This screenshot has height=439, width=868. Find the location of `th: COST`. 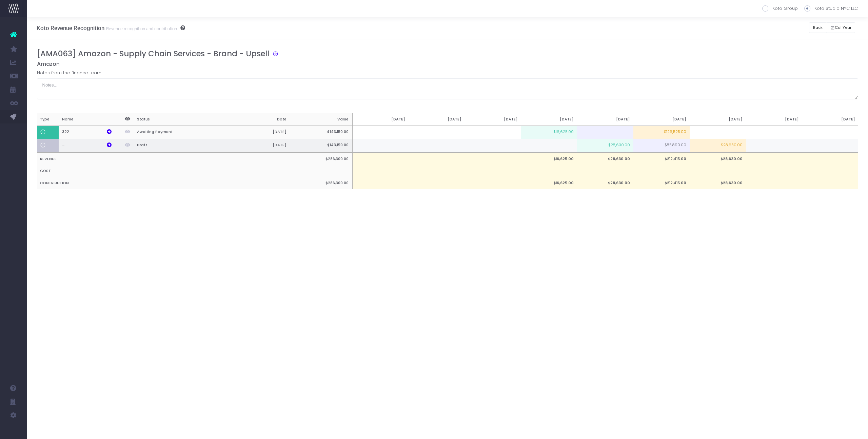

th: COST is located at coordinates (163, 171).